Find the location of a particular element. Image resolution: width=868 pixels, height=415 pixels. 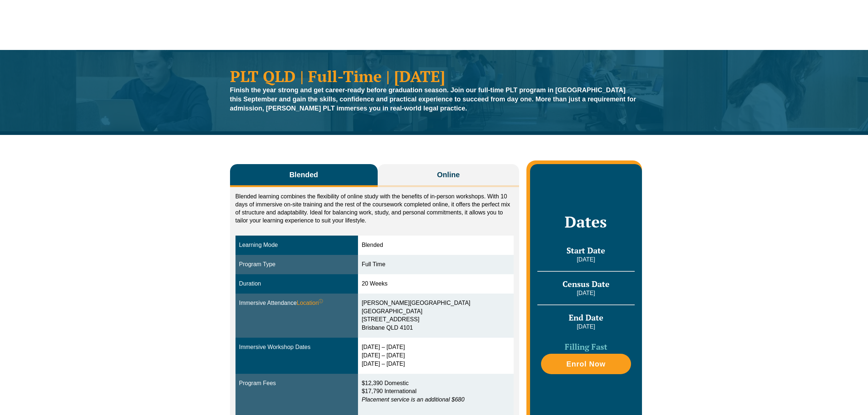

h2: Dates is located at coordinates (586, 222).